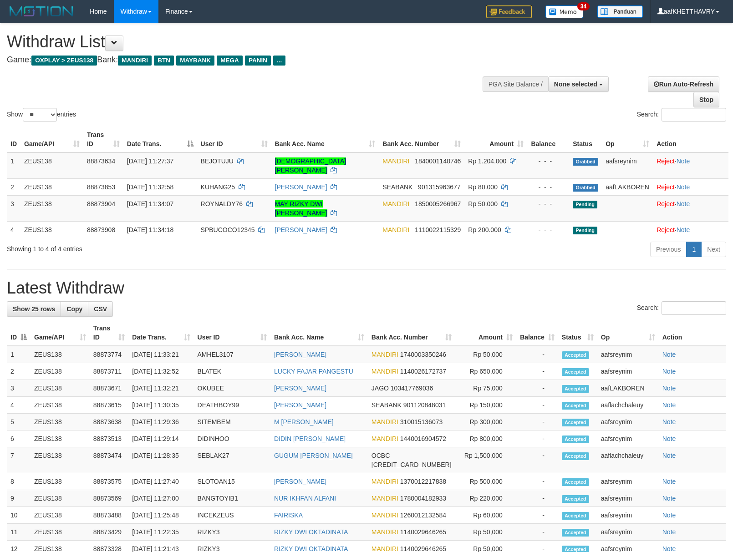 Image resolution: width=733 pixels, height=552 pixels. What do you see at coordinates (487, 161) in the screenshot?
I see `span: Rp 1.204.000` at bounding box center [487, 161].